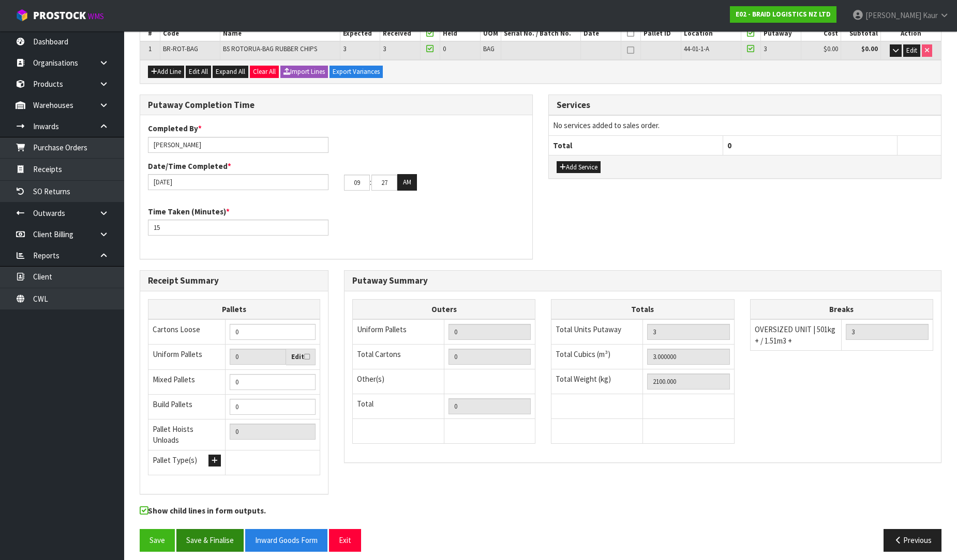 The width and height of the screenshot is (957, 560). Describe the element at coordinates (230, 71) in the screenshot. I see `span: Expand All` at that location.